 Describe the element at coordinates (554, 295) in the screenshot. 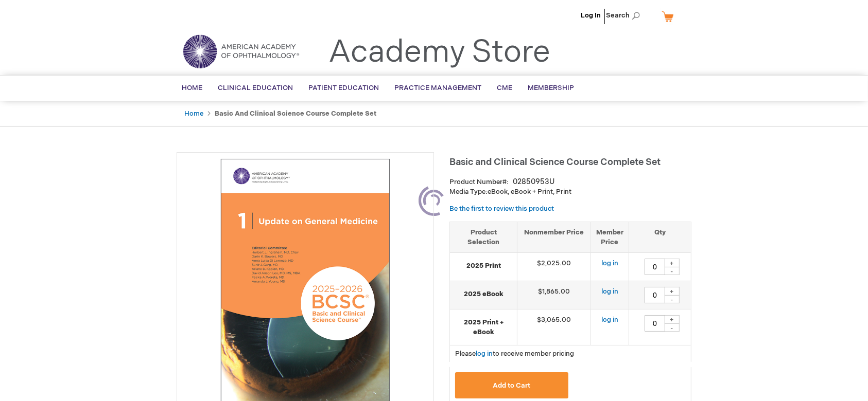

I see `td: $1,865.00` at that location.